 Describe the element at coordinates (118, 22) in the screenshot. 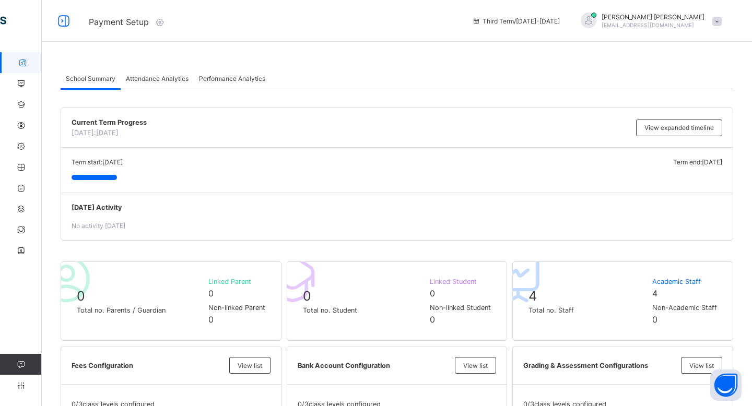

I see `span: Payment Setup` at that location.